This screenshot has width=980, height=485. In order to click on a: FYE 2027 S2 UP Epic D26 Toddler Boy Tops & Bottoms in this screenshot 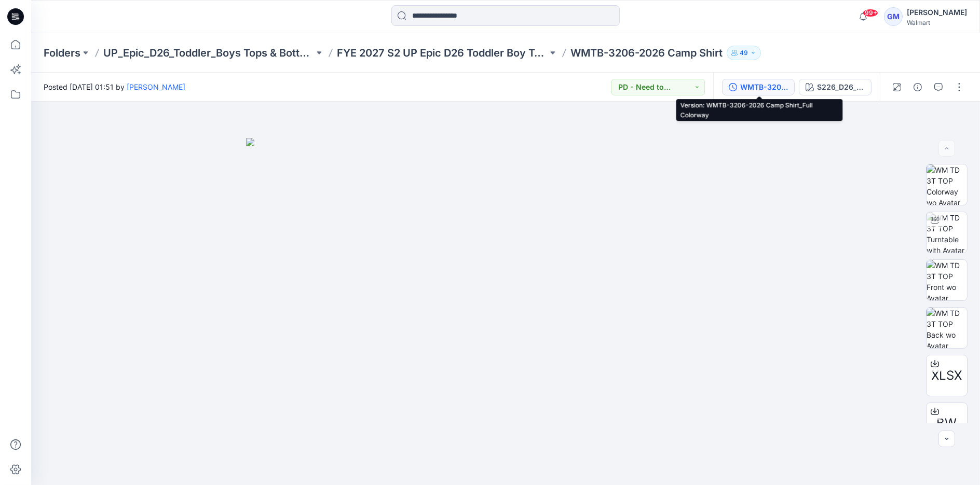, I will do `click(442, 53)`.